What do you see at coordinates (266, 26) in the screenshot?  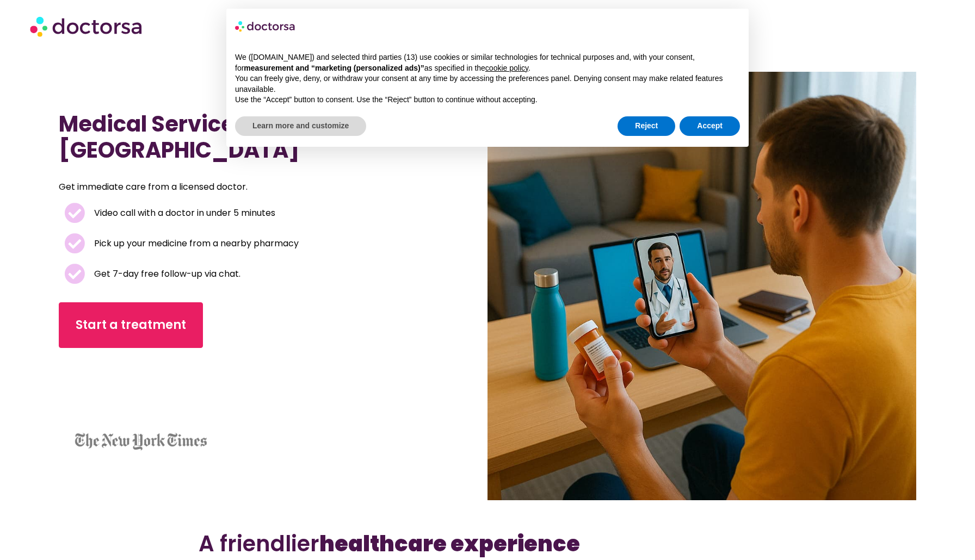 I see `img: logo` at bounding box center [266, 26].